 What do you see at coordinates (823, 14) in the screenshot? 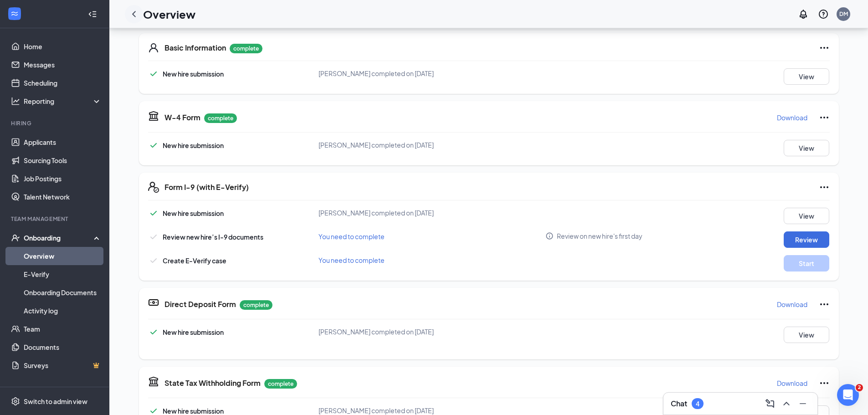
I see `svg: QuestionInfo` at bounding box center [823, 14].